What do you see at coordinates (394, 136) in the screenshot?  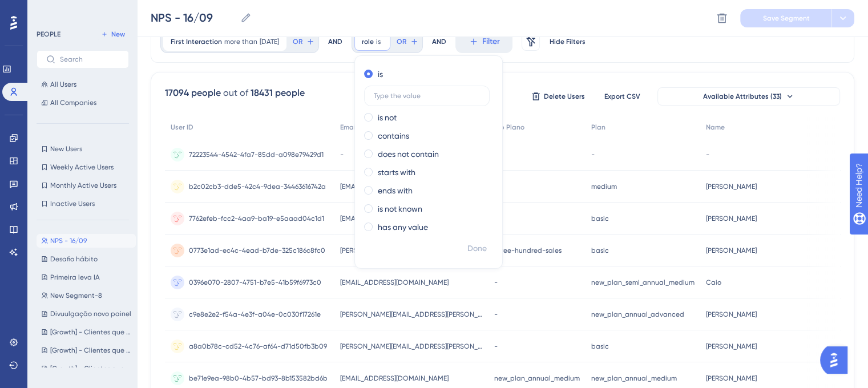 I see `label: contains` at bounding box center [394, 136].